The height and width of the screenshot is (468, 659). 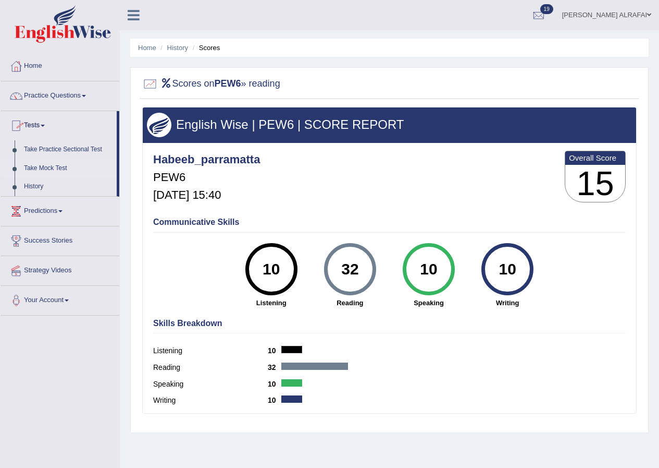 What do you see at coordinates (389, 125) in the screenshot?
I see `h3: English Wise | PEW6 | SCORE REPORT` at bounding box center [389, 125].